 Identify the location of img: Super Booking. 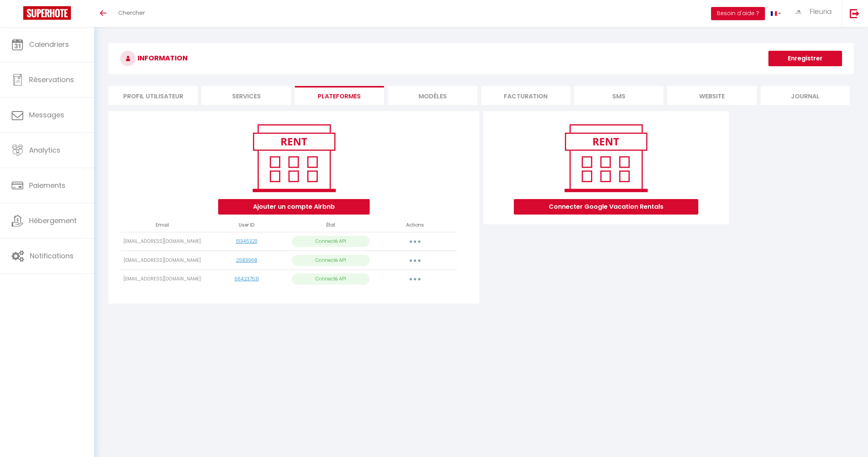
(47, 13).